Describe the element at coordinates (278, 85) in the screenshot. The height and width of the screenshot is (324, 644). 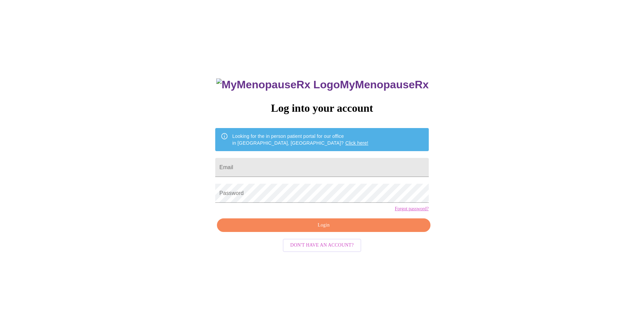
I see `img: MyMenopauseRx Logo` at that location.